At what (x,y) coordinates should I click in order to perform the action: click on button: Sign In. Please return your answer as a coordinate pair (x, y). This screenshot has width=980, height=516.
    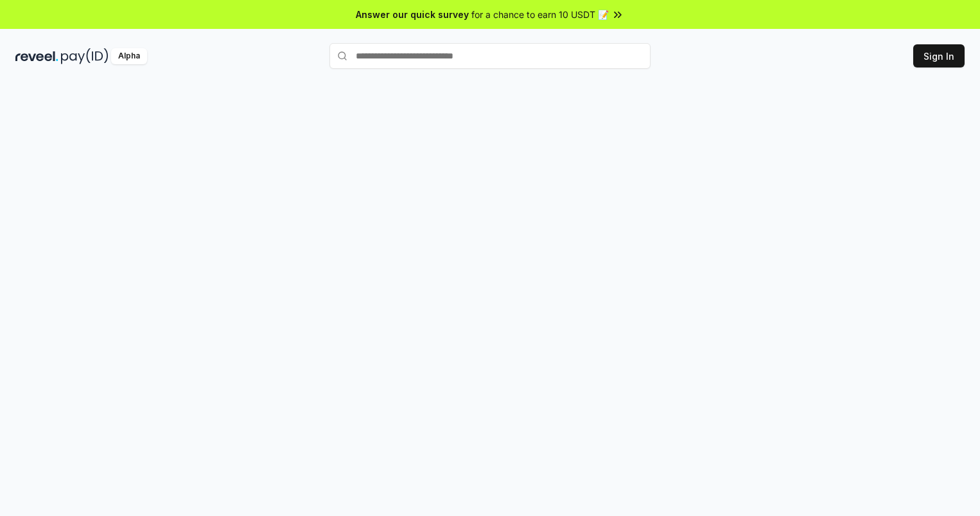
    Looking at the image, I should click on (939, 56).